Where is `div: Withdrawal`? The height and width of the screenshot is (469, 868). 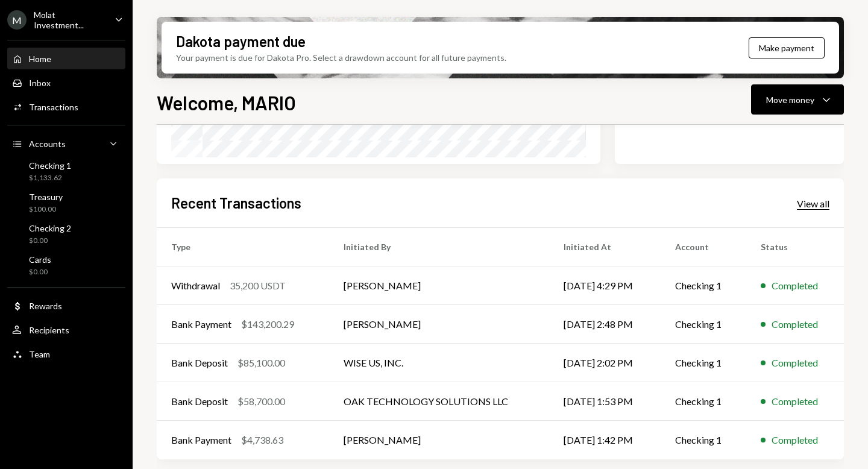
div: Withdrawal is located at coordinates (195, 286).